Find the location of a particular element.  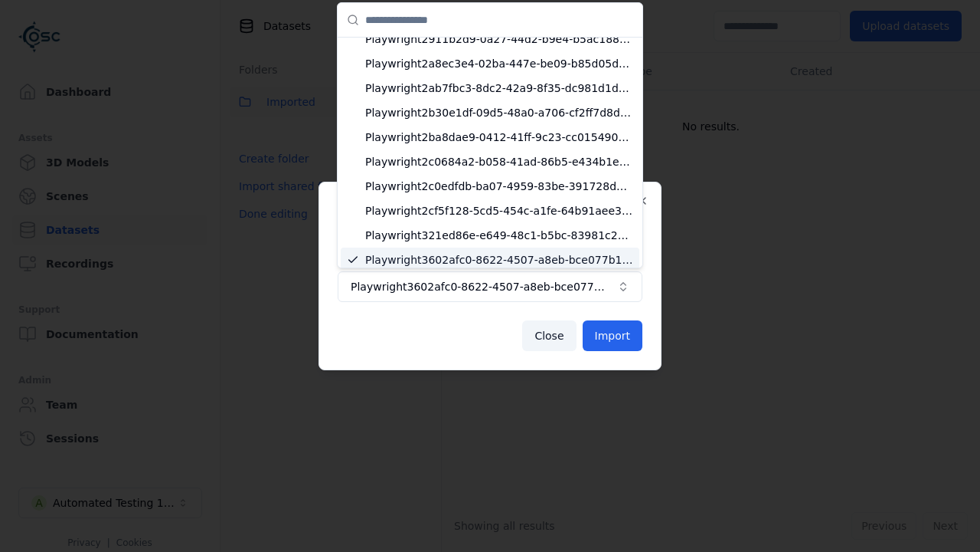

span: Playwright321ed86e-e649-48c1-b5bc-83981c215bde is located at coordinates (499, 236).